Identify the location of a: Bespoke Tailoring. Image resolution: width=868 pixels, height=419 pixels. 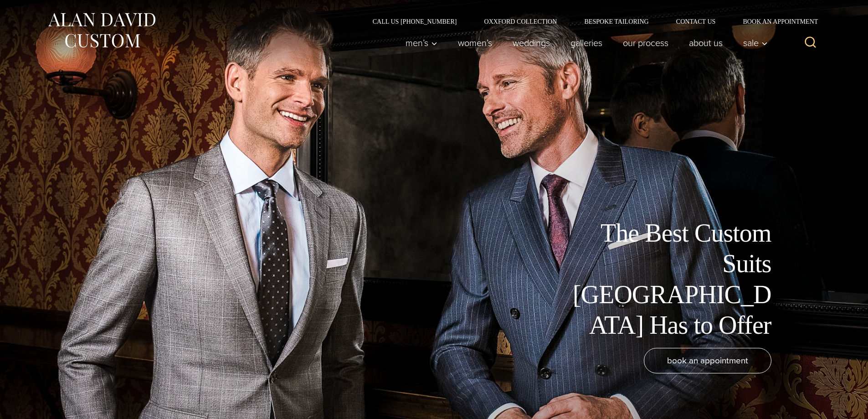
(616, 21).